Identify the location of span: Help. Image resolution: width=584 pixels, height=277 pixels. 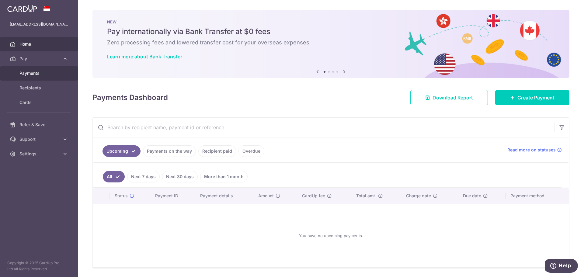
(20, 7).